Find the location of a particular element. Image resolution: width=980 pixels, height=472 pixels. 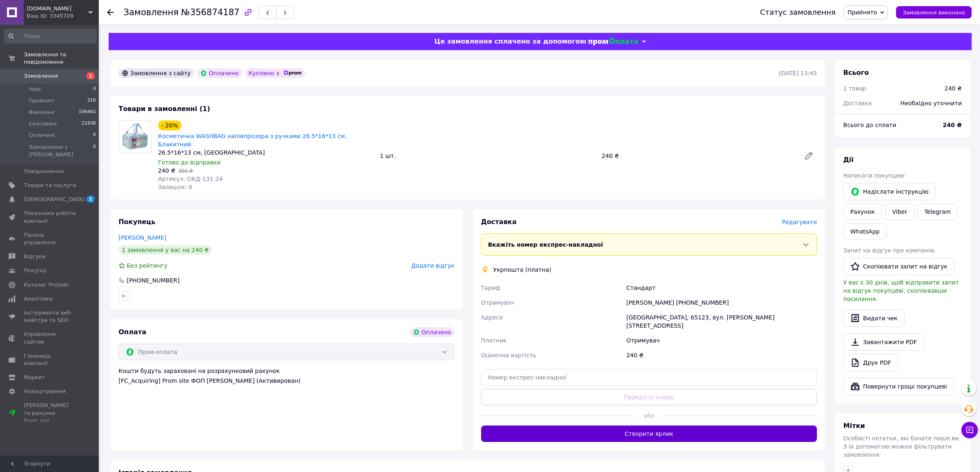

span: Каталог ProSale is located at coordinates (46, 285).